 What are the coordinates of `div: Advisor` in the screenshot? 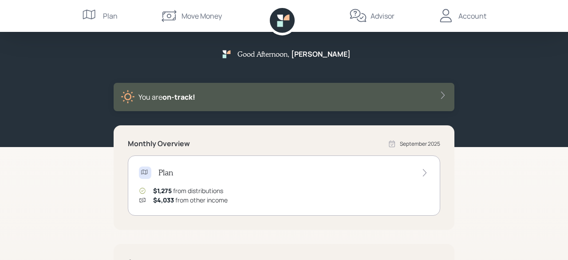 It's located at (382, 16).